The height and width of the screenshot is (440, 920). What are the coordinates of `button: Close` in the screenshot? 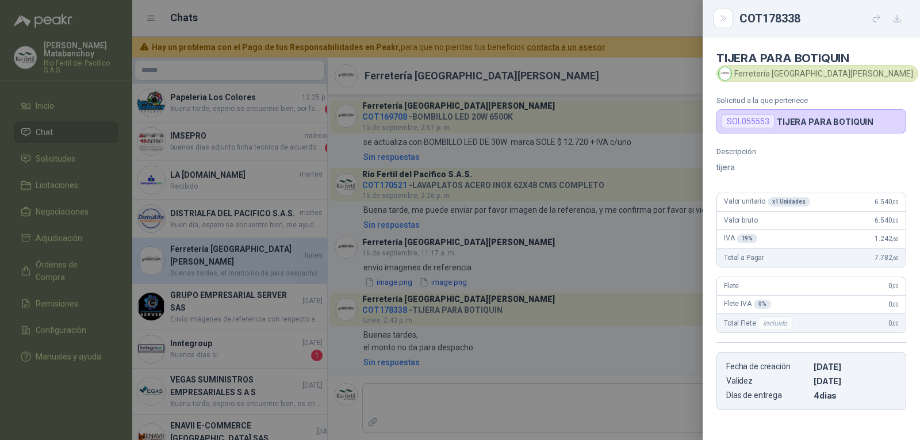 It's located at (723, 18).